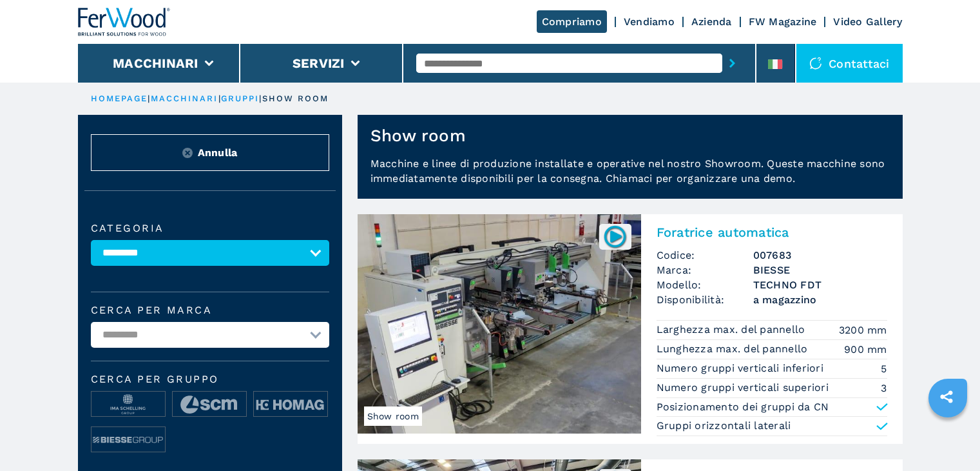 Image resolution: width=980 pixels, height=471 pixels. Describe the element at coordinates (630, 177) in the screenshot. I see `p: Macchine e linee di produzione installate e operative nel nostro Showroom. Queste macchine sono i...` at that location.